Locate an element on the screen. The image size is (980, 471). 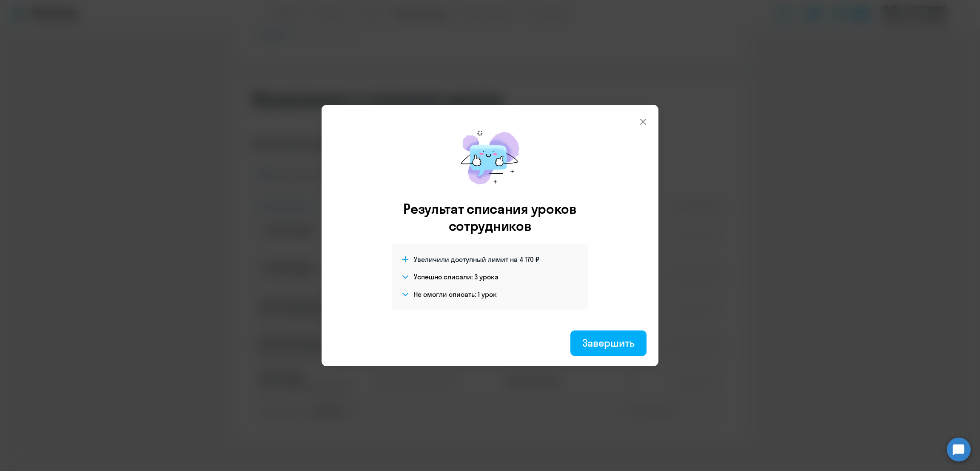
h4: Не смогли списать: 1 урок is located at coordinates (455, 294).